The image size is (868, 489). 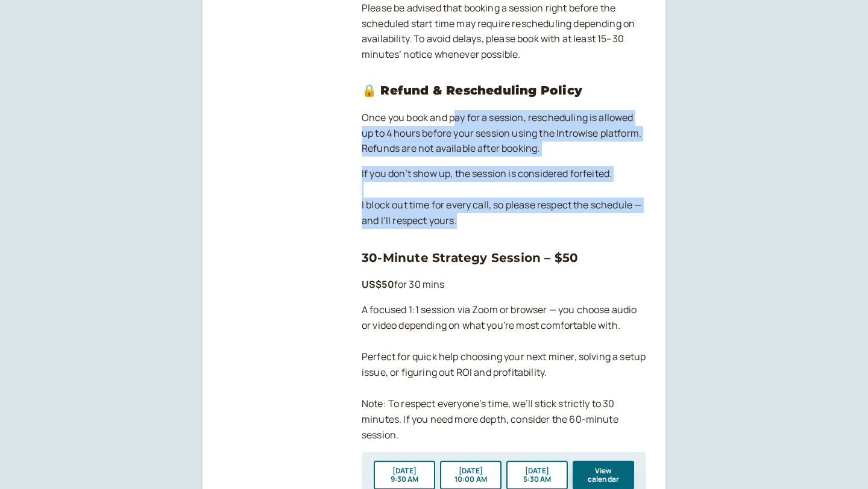 What do you see at coordinates (472, 90) in the screenshot?
I see `strong: 🔒 Refund & Rescheduling Policy` at bounding box center [472, 90].